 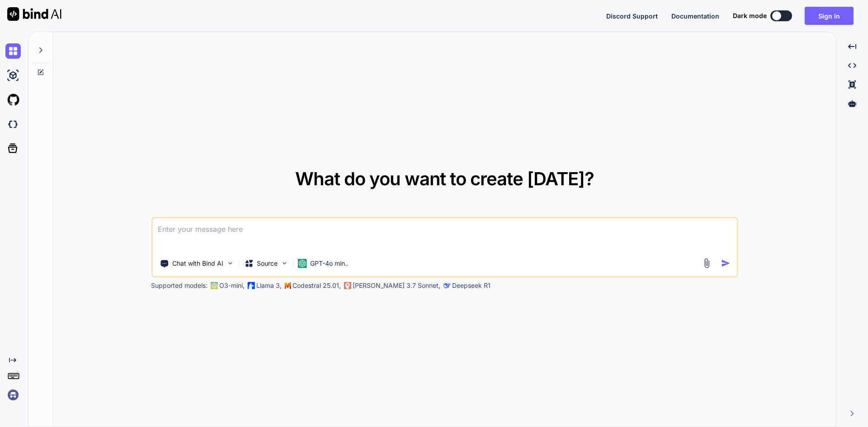 What do you see at coordinates (251, 285) in the screenshot?
I see `img: Llama2` at bounding box center [251, 285].